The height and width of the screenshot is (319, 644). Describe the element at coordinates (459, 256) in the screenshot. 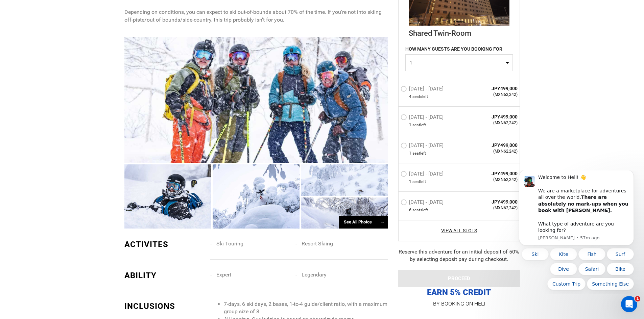

I see `div: Reserve this adventure for an initial deposit of 50% by selecting deposit pay during checkout.` at that location.